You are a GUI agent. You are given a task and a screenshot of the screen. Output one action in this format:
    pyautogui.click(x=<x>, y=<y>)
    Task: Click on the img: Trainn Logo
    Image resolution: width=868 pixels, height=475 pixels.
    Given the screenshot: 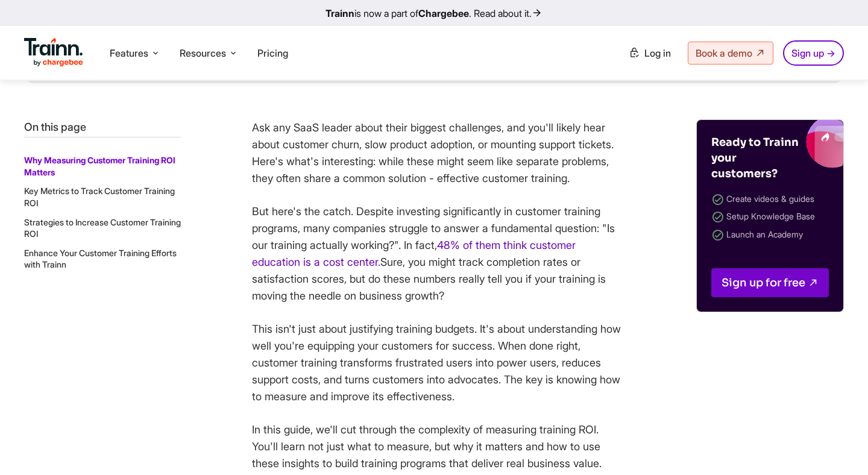 What is the action you would take?
    pyautogui.click(x=54, y=52)
    